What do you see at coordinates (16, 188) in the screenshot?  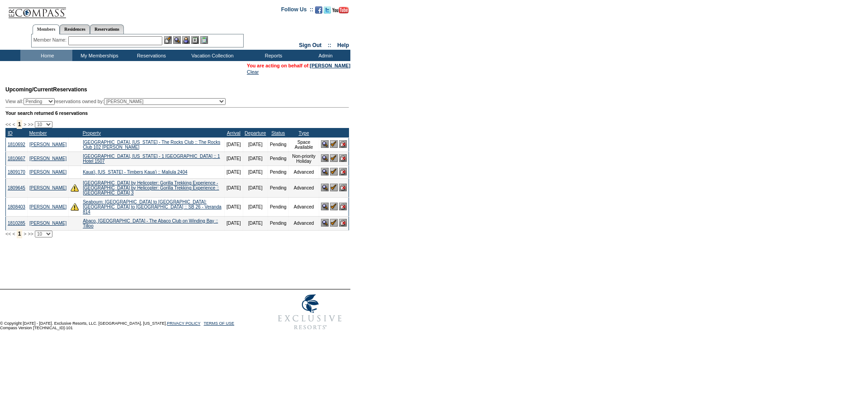 I see `a: 1809645` at bounding box center [16, 188].